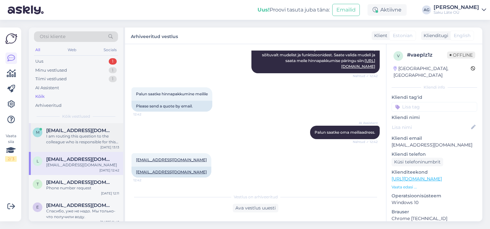 The height and width of the screenshot is (229, 490). I want to click on p: Kliendi telefon, so click(434, 154).